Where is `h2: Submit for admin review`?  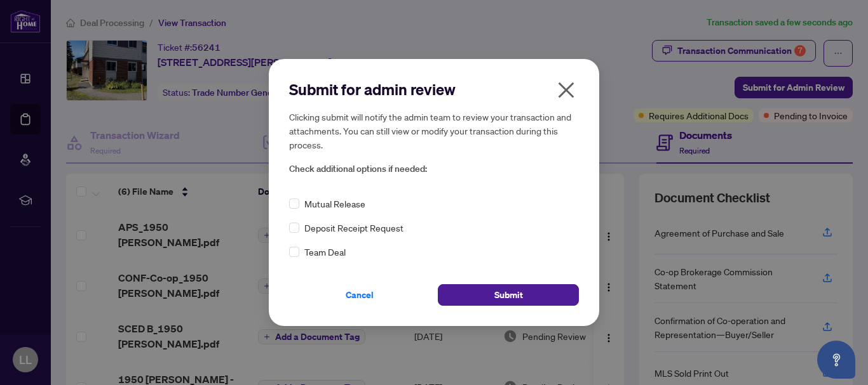 h2: Submit for admin review is located at coordinates (434, 90).